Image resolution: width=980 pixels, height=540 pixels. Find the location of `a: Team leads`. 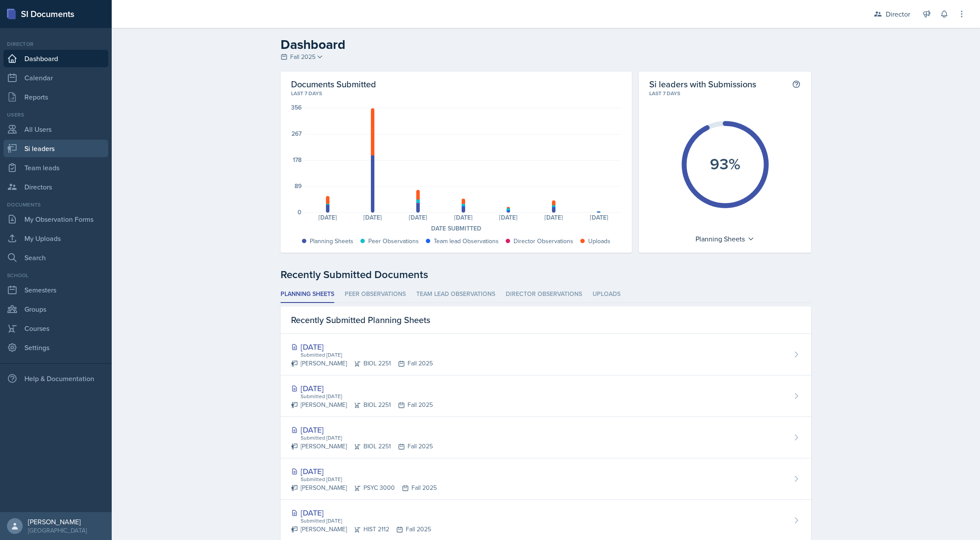

a: Team leads is located at coordinates (56, 168).